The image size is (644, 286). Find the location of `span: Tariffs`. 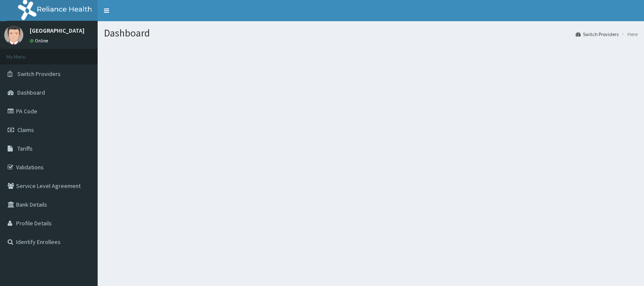

span: Tariffs is located at coordinates (25, 149).